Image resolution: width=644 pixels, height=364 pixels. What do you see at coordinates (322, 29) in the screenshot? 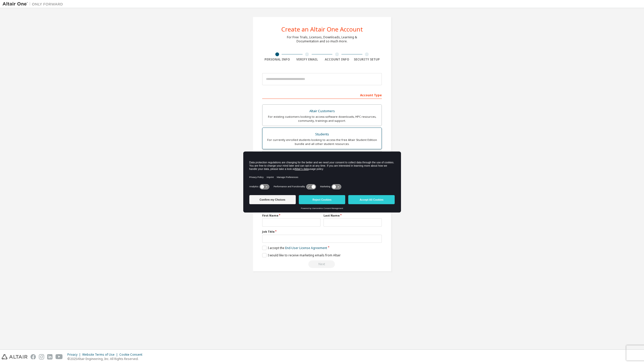
I see `div: Create an Altair One Account` at bounding box center [322, 29].